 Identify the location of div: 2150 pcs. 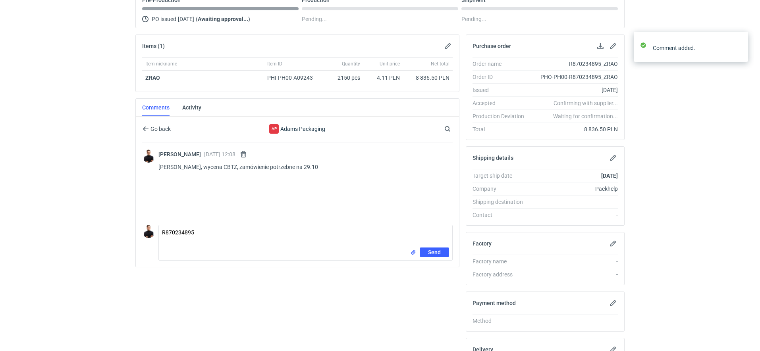
(343, 78).